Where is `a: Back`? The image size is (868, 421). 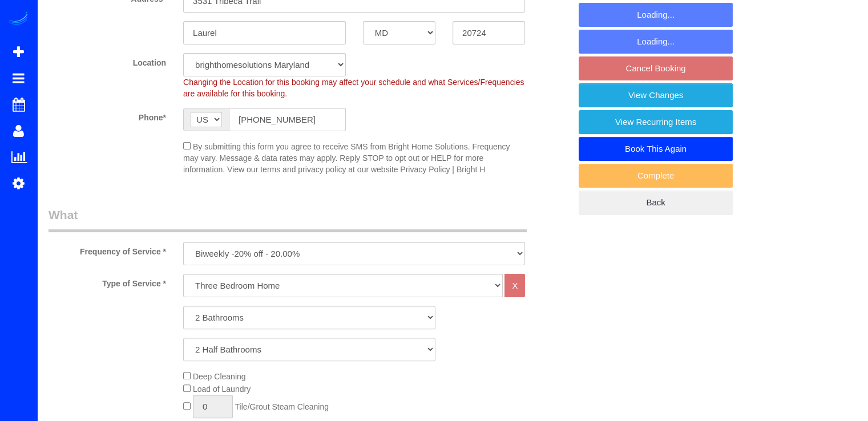
a: Back is located at coordinates (656, 203).